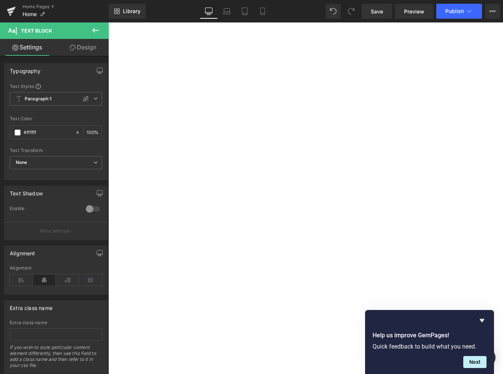 Image resolution: width=503 pixels, height=374 pixels. Describe the element at coordinates (21, 162) in the screenshot. I see `b: None` at that location.